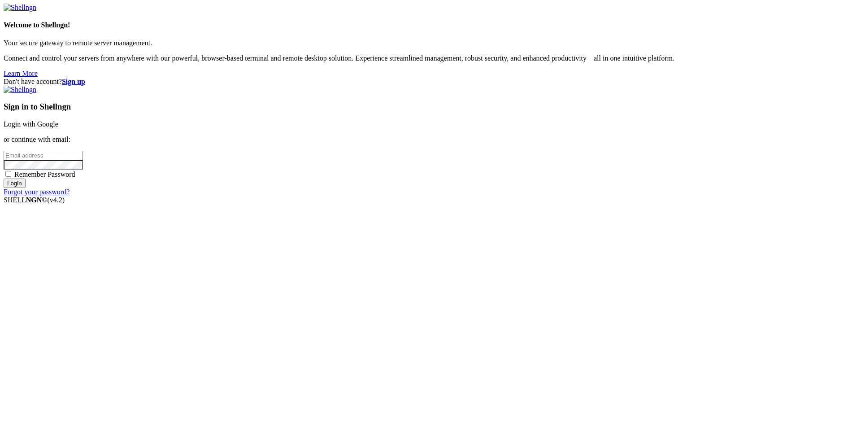 The image size is (861, 424). Describe the element at coordinates (21, 73) in the screenshot. I see `a: Learn More` at that location.